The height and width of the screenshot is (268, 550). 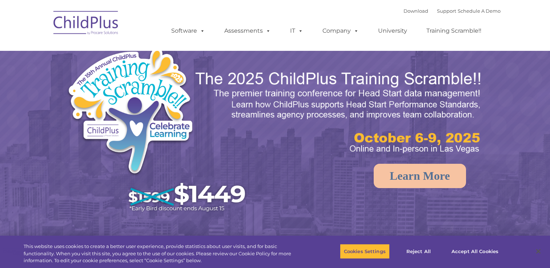 What do you see at coordinates (392, 31) in the screenshot?
I see `a: University` at bounding box center [392, 31].